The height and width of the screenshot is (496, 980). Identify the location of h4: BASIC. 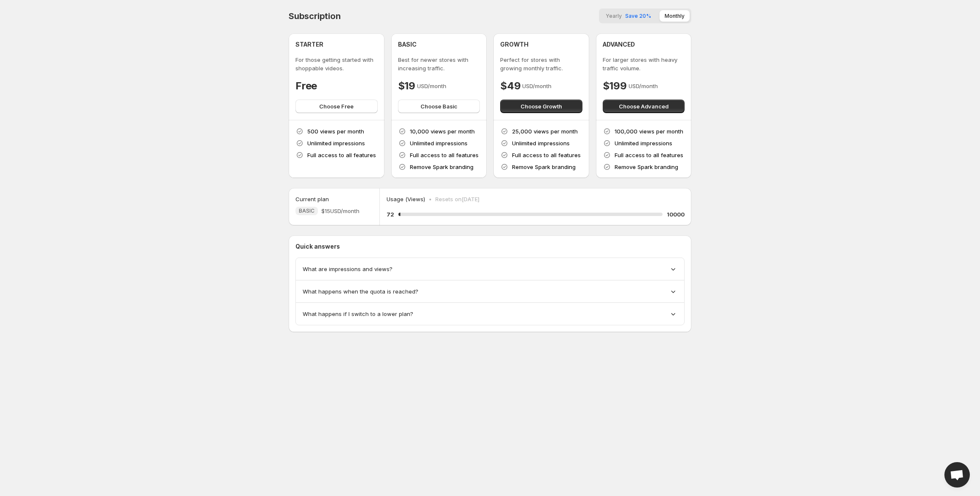
(407, 44).